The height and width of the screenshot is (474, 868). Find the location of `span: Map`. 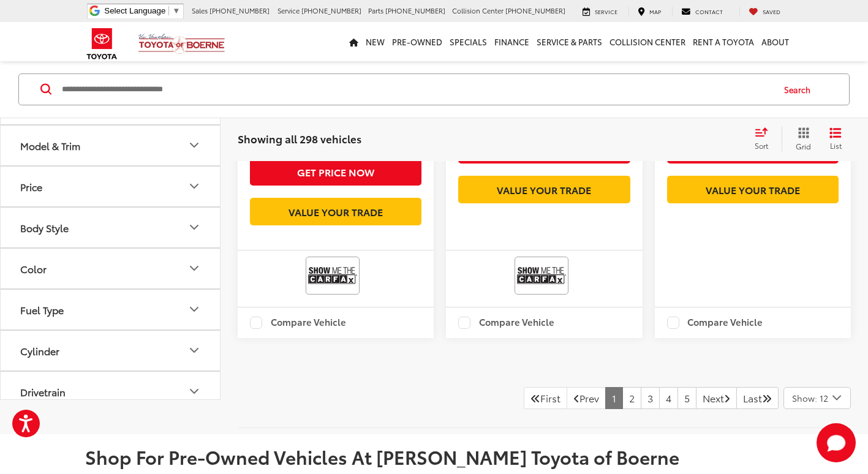

span: Map is located at coordinates (655, 11).